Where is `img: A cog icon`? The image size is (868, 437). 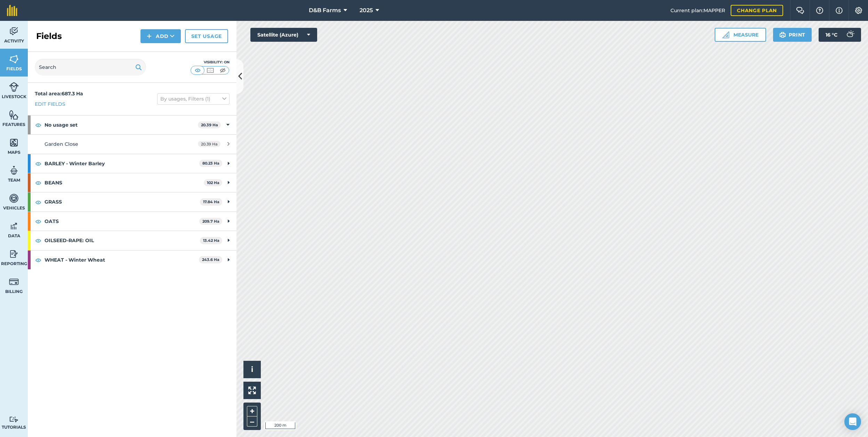 img: A cog icon is located at coordinates (859, 11).